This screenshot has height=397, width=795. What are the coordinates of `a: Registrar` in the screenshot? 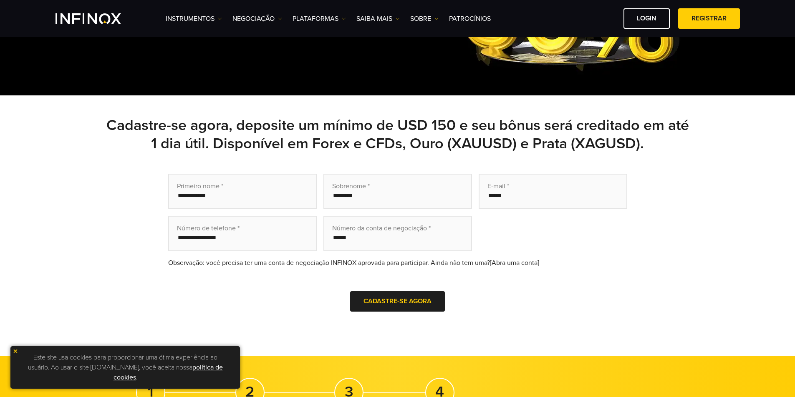 It's located at (709, 18).